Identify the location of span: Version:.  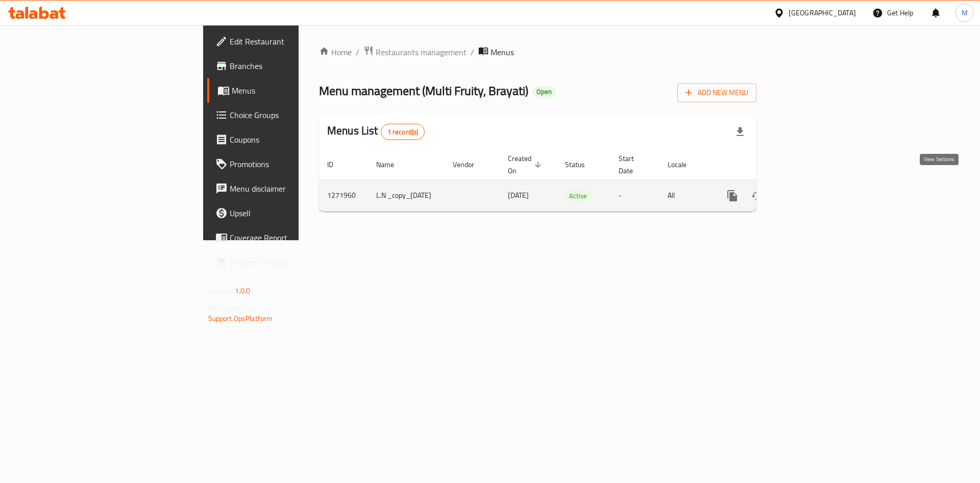
(220, 290).